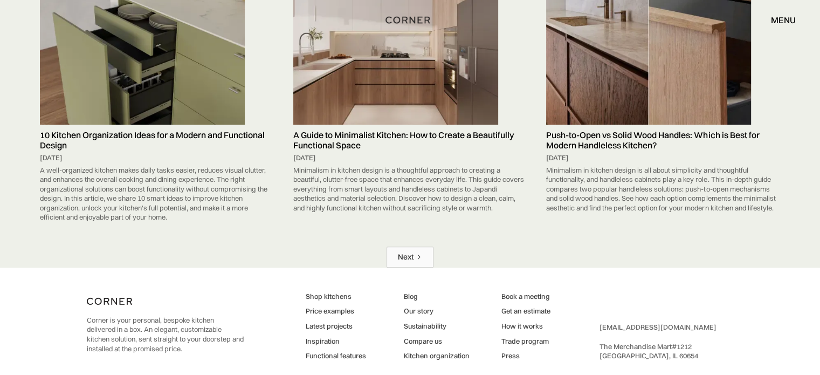  I want to click on p: Corner is your personal, bespoke kitchen delivered in a box. An elegant, customizable kitchen sol..., so click(165, 334).